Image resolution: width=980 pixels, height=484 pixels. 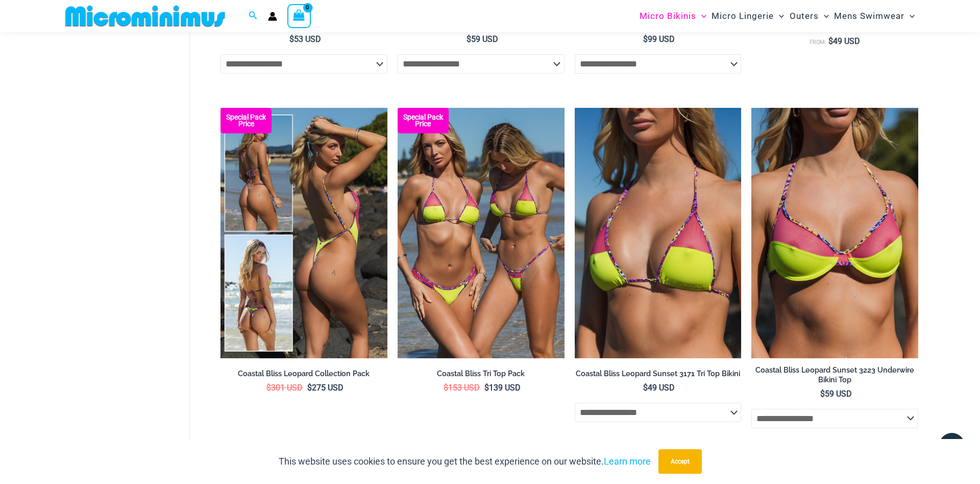 What do you see at coordinates (503, 387) in the screenshot?
I see `bdi: 139 USD` at bounding box center [503, 387].